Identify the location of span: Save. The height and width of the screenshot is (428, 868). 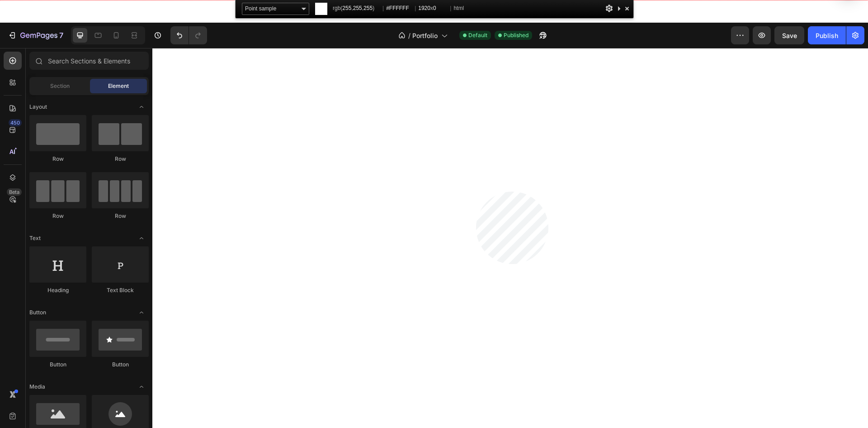
(790, 36).